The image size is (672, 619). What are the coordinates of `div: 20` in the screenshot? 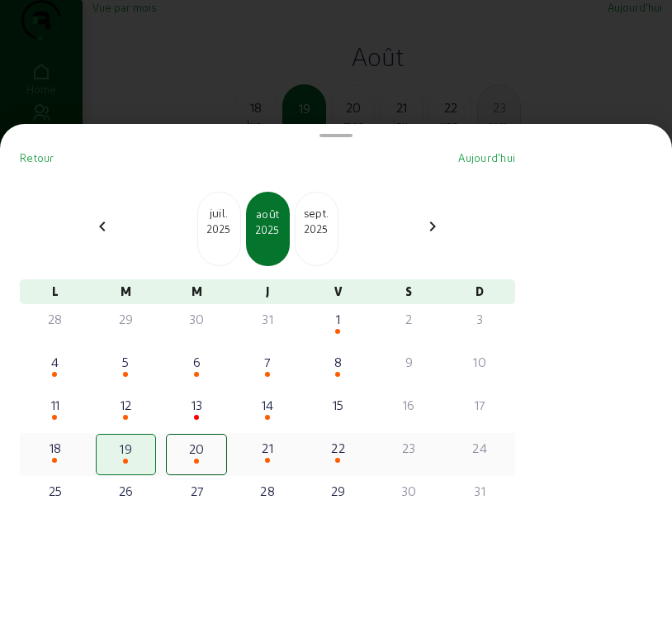 It's located at (197, 449).